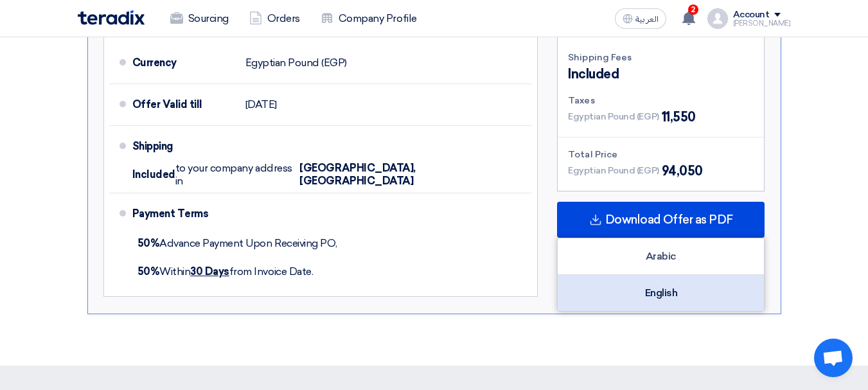 The height and width of the screenshot is (390, 868). I want to click on img: profile_test.png, so click(718, 18).